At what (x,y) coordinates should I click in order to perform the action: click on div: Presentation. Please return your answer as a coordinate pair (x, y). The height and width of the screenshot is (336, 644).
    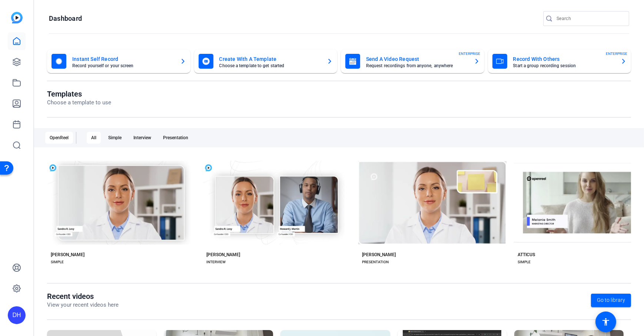
    Looking at the image, I should click on (176, 138).